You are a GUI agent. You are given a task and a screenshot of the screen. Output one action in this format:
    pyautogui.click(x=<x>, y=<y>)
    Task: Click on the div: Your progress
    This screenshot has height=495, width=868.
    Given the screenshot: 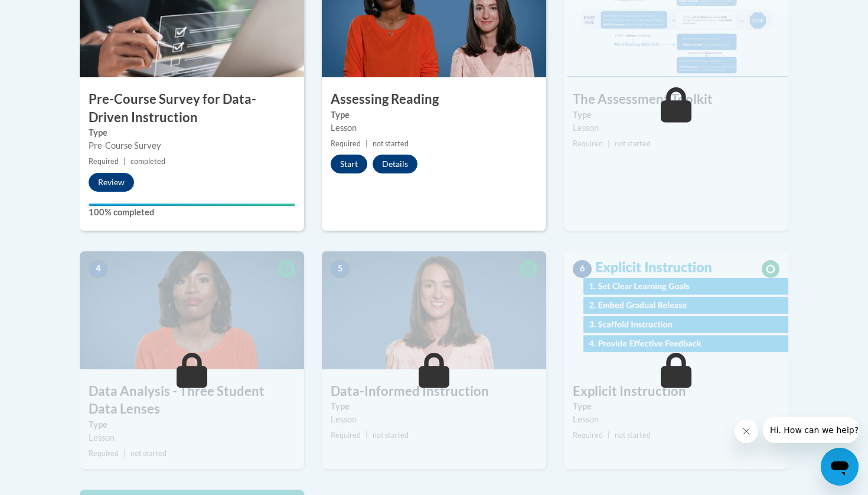 What is the action you would take?
    pyautogui.click(x=192, y=205)
    